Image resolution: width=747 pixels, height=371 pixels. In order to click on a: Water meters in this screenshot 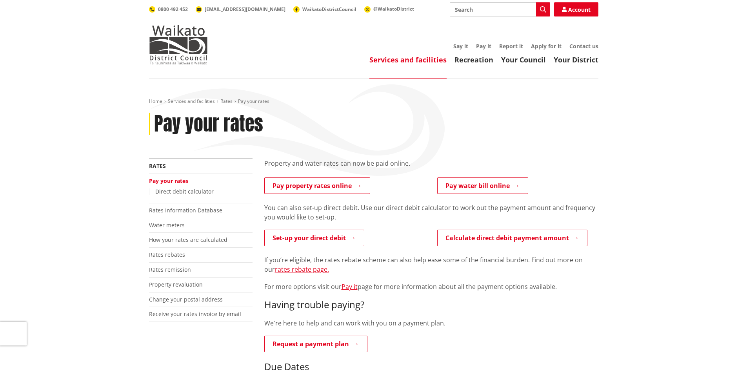, I will do `click(167, 225)`.